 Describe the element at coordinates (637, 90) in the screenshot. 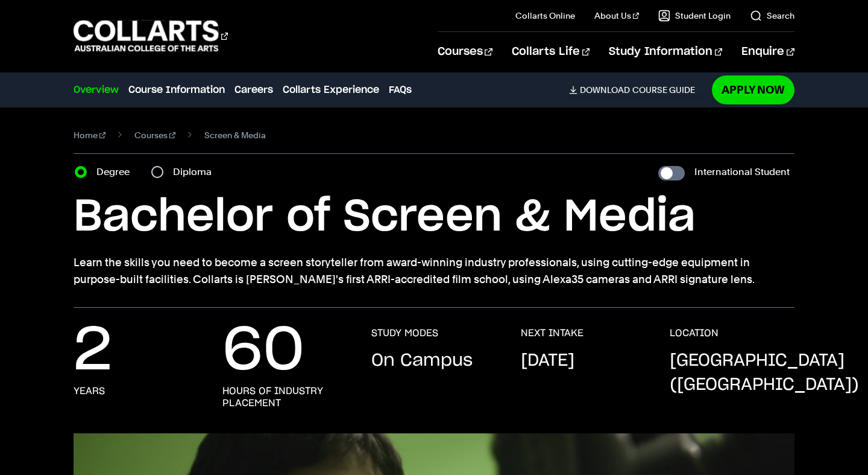

I see `a: DownloadCourse Guide` at that location.